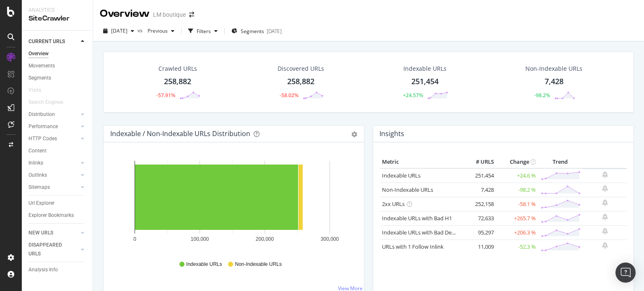 Image resolution: width=644 pixels, height=291 pixels. I want to click on a: Sitemaps, so click(53, 187).